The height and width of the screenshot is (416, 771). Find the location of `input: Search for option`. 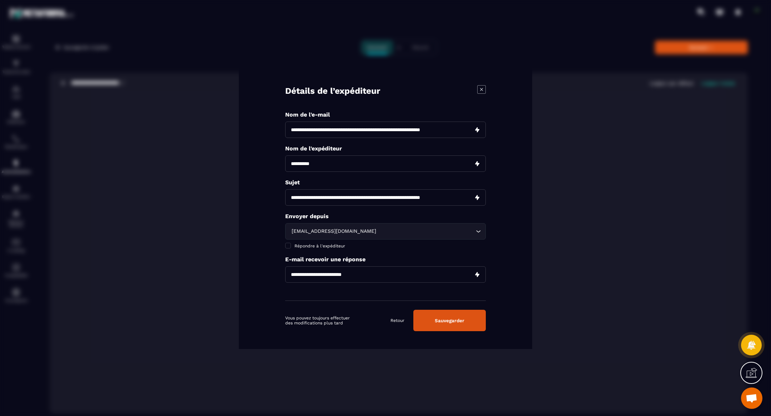

input: Search for option is located at coordinates (426, 232).